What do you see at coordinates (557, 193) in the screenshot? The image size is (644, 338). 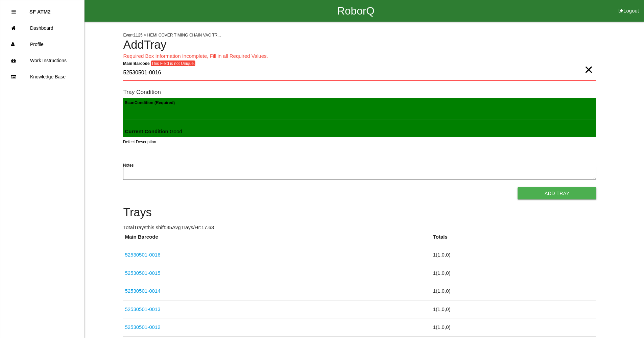 I see `button: Add Tray` at bounding box center [557, 193].